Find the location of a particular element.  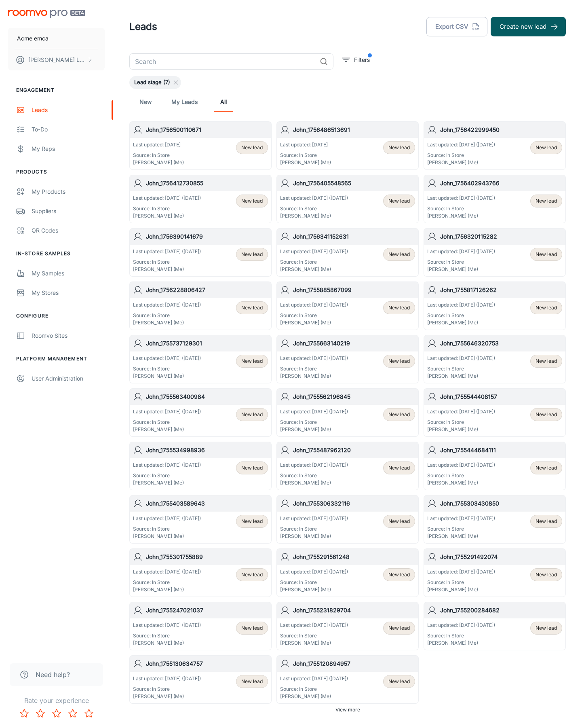

input: Search is located at coordinates (223, 62).